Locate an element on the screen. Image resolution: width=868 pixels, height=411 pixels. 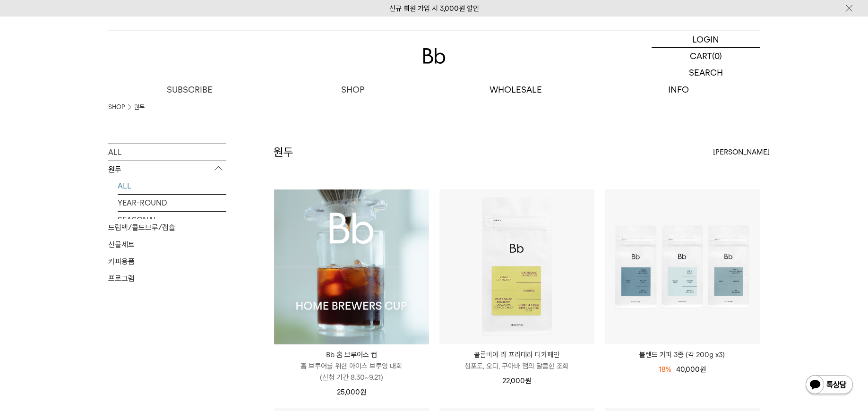
a: 선물세트 is located at coordinates (167, 244).